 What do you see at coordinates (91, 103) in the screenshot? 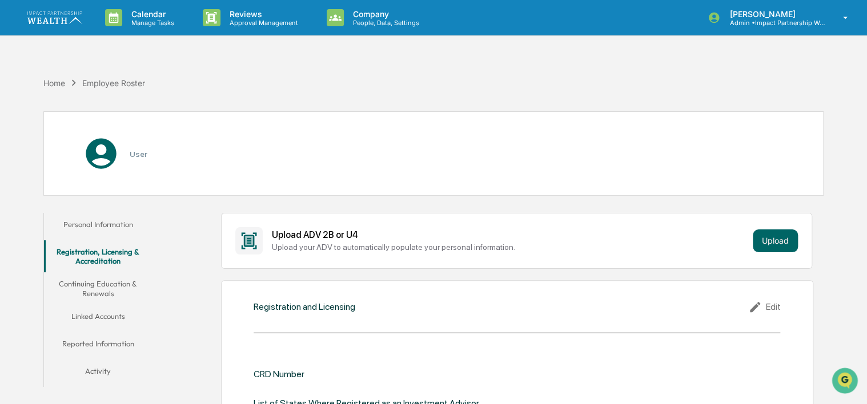
I see `div: We're available if you need us!` at bounding box center [91, 103].